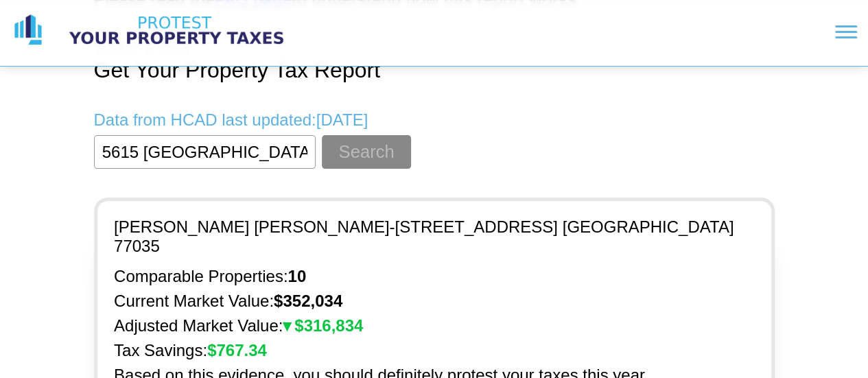 This screenshot has width=868, height=378. Describe the element at coordinates (322, 324) in the screenshot. I see `strong: $ 316,834` at that location.